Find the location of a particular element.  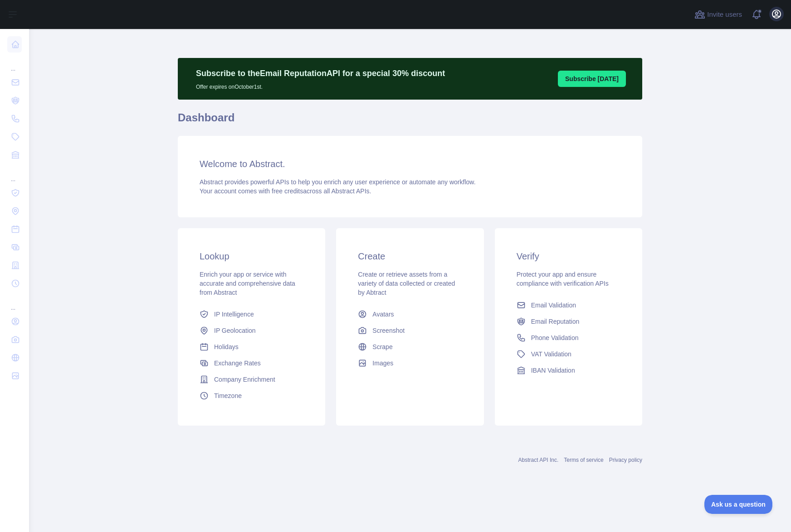

a: IP Intelligence is located at coordinates (251, 314).